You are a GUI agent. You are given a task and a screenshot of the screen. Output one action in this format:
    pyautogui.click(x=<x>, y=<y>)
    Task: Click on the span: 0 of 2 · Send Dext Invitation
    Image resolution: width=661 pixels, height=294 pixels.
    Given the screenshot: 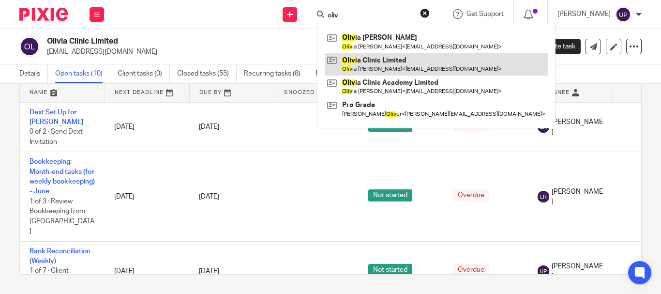 What is the action you would take?
    pyautogui.click(x=56, y=136)
    